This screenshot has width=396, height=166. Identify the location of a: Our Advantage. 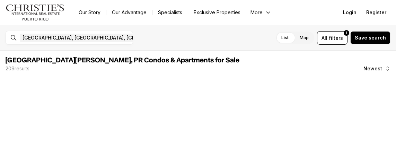
(129, 12).